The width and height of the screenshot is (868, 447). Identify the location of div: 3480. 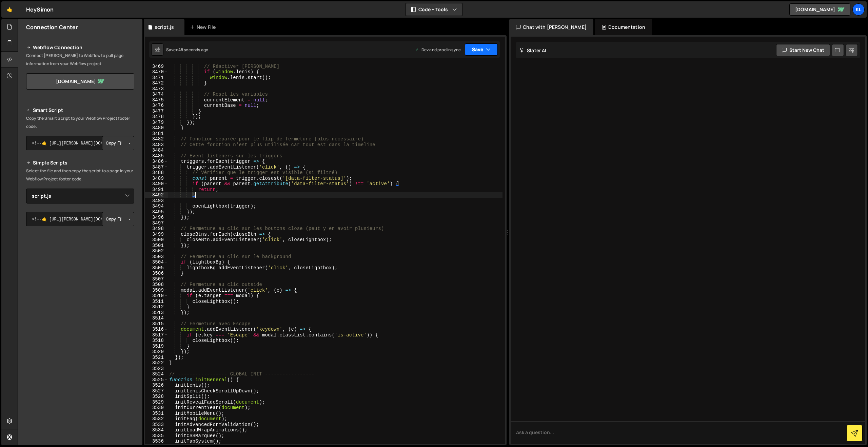
(157, 128).